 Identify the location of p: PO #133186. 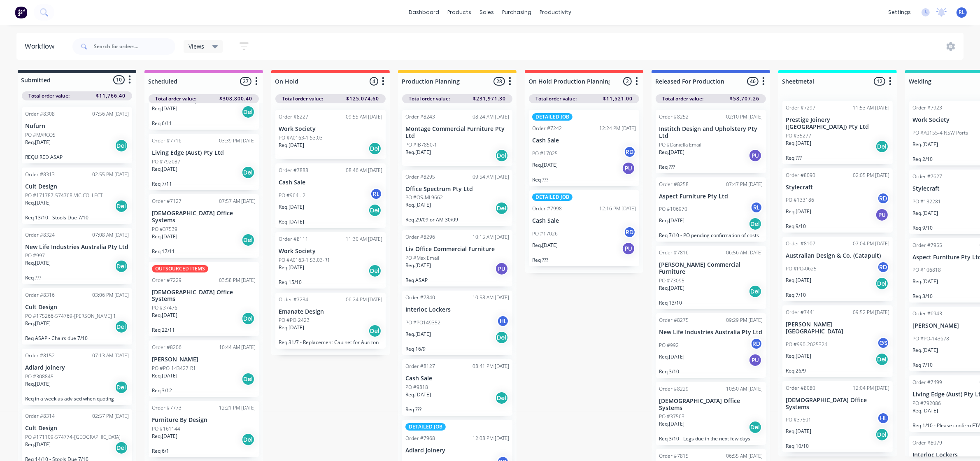
(800, 200).